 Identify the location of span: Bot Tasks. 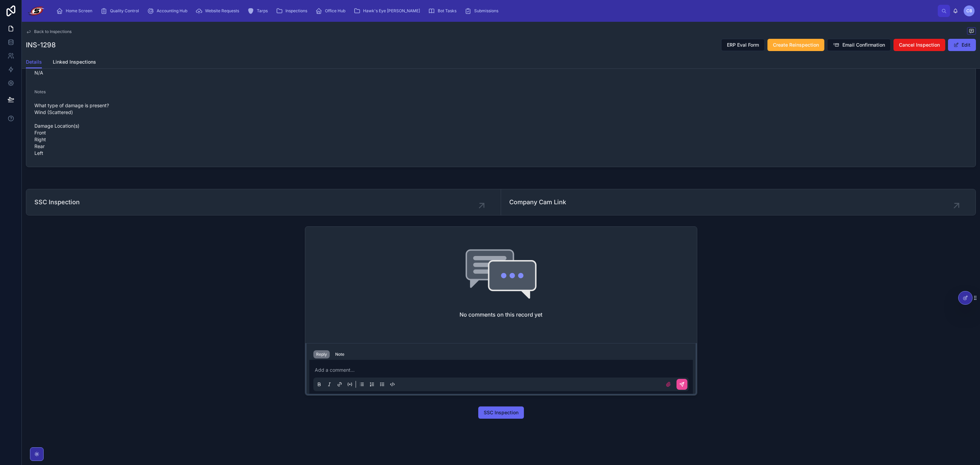
(447, 11).